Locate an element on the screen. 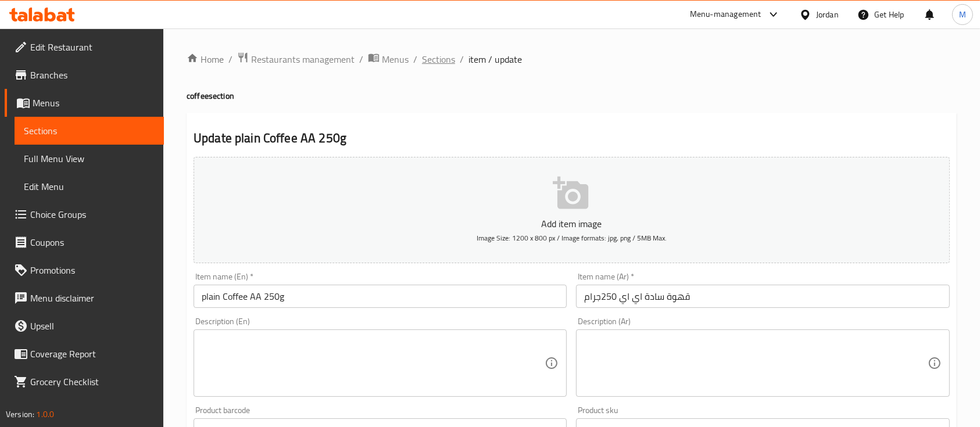 The width and height of the screenshot is (980, 427). span: Image Size: 1200 x 800 px / Image formats: jpg, png / 5MB Max. is located at coordinates (571, 237).